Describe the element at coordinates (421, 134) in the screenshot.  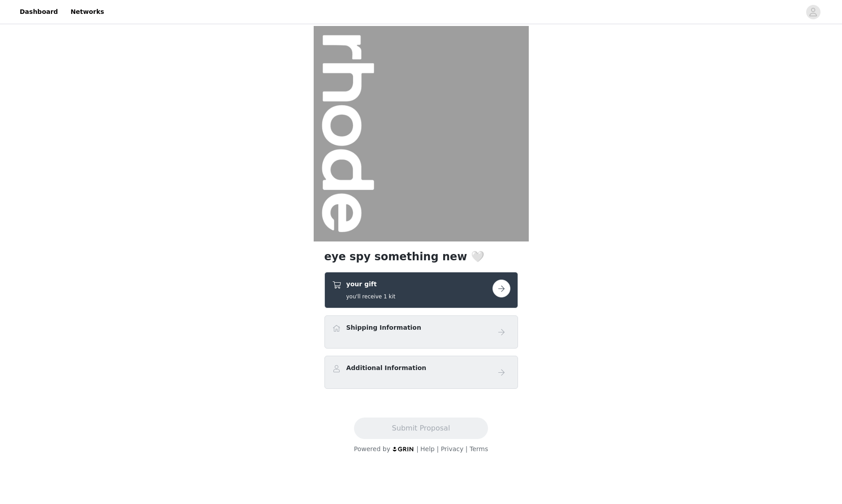
I see `img: campaign image` at that location.